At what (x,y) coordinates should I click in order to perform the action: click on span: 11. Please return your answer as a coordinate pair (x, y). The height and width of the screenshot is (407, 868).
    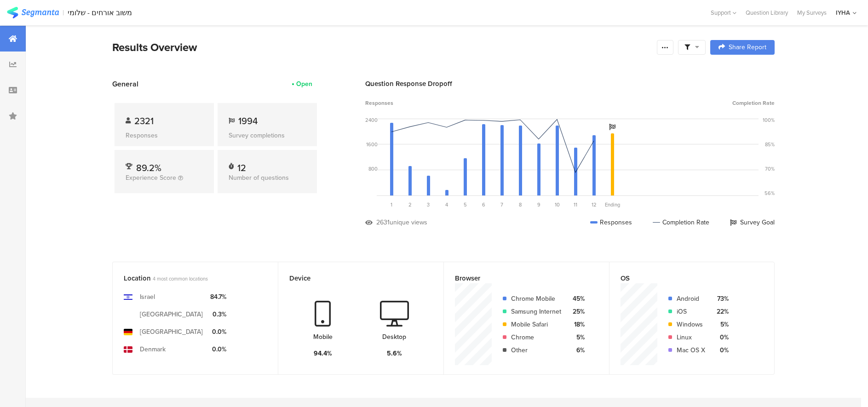
    Looking at the image, I should click on (576, 205).